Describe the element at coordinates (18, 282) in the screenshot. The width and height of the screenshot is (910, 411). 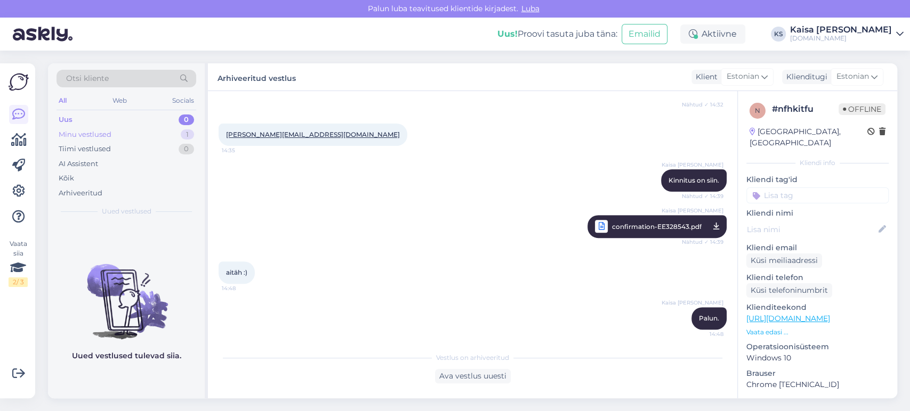
I see `div: 2 / 3` at that location.